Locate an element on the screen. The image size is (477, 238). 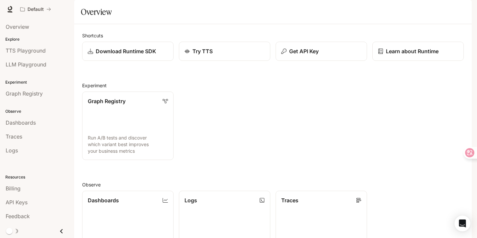
a: Learn about Runtime is located at coordinates (418, 51).